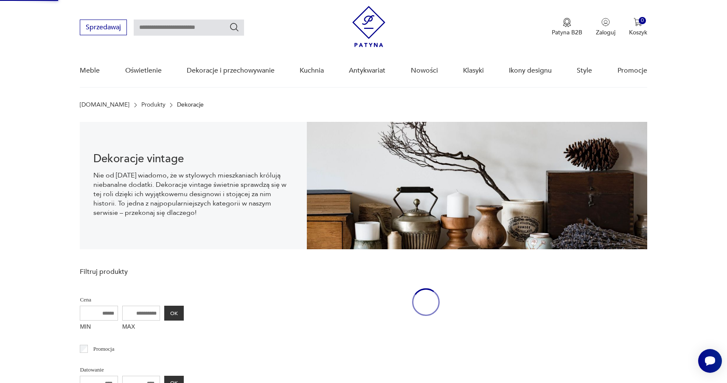 This screenshot has height=383, width=727. Describe the element at coordinates (311, 70) in the screenshot. I see `a: Kuchnia` at that location.